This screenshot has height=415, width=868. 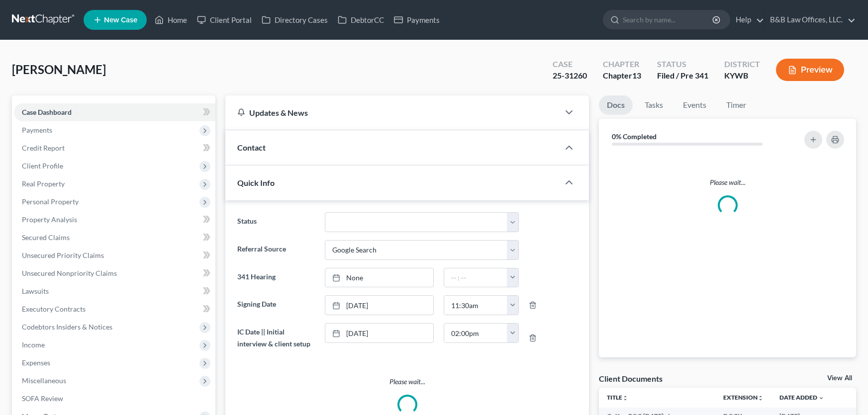 What do you see at coordinates (392, 112) in the screenshot?
I see `div: Updates & News` at bounding box center [392, 112].